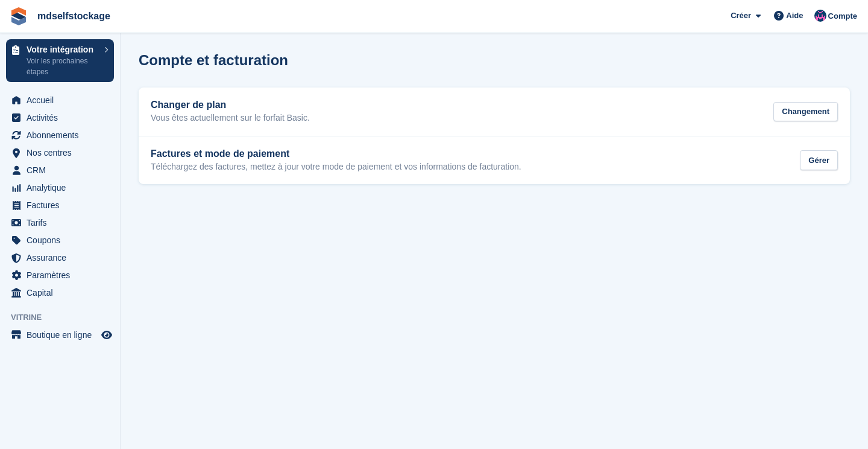 This screenshot has width=868, height=449. Describe the element at coordinates (60, 61) in the screenshot. I see `a: Votre intégration Voir les prochaines étapes` at that location.